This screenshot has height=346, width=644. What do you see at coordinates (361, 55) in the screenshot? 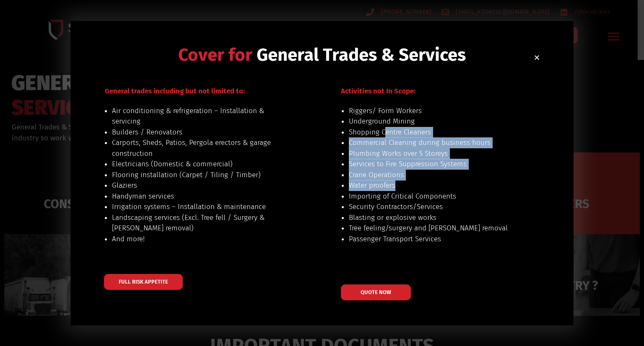
I see `span: General Trades & Services` at bounding box center [361, 55].